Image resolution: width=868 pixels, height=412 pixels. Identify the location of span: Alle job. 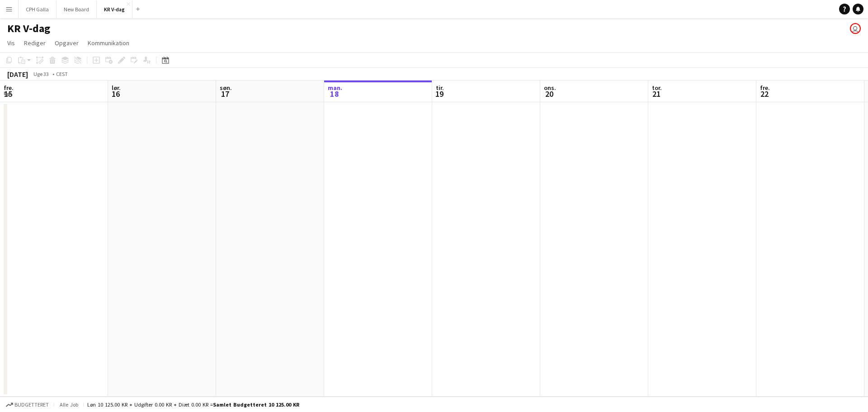
(69, 405).